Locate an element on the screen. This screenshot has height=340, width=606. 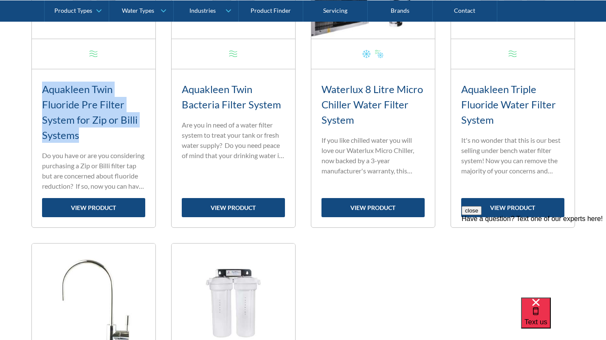
div: Industries is located at coordinates (202, 10).